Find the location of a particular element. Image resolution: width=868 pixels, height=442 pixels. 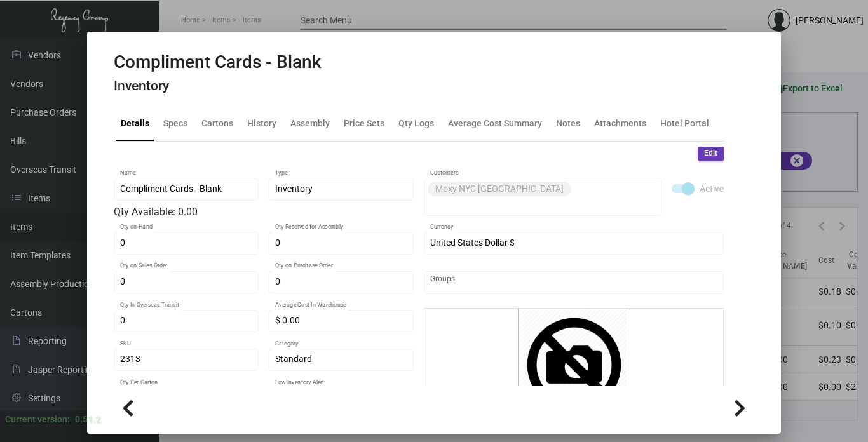

h2: Compliment Cards - Blank is located at coordinates (217, 62).